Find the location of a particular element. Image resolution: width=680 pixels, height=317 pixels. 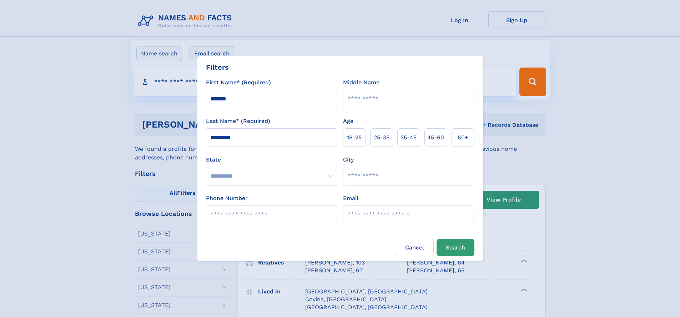

label: City is located at coordinates (349, 160).